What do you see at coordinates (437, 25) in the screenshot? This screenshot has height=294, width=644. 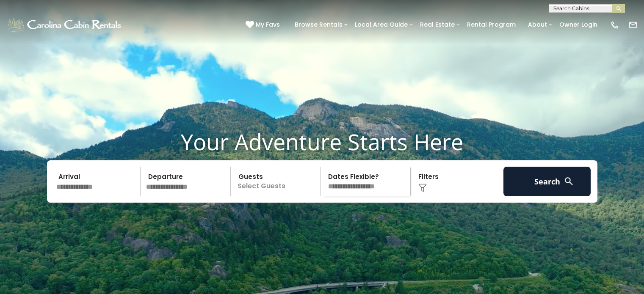 I see `a: Real Estate` at bounding box center [437, 25].